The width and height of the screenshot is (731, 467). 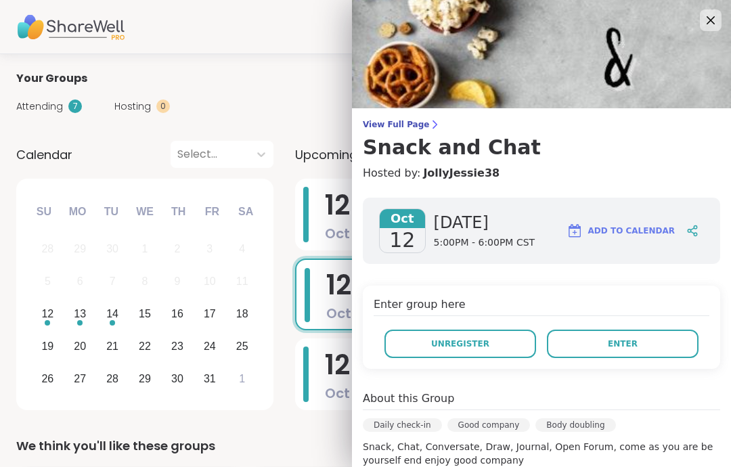 I want to click on img: ShareWell Logomark, so click(x=574, y=231).